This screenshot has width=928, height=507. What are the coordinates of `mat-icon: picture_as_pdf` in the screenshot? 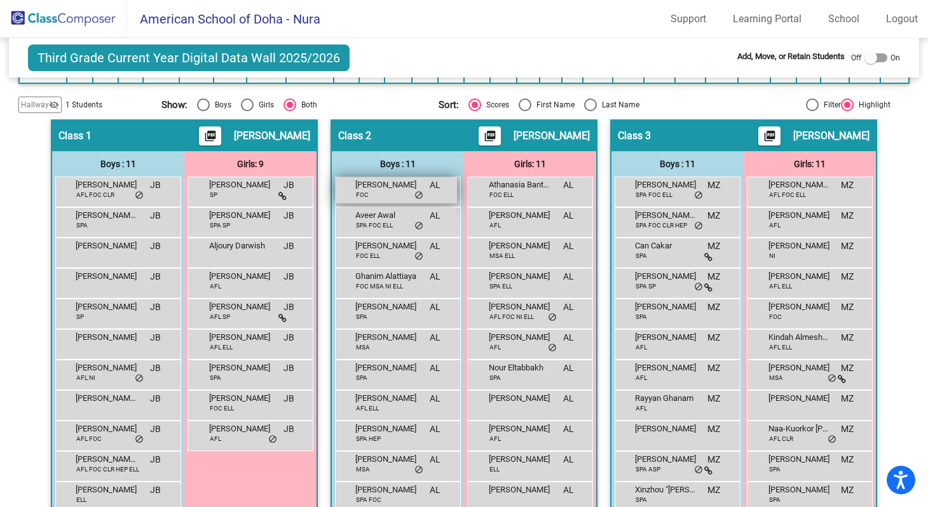 It's located at (770, 139).